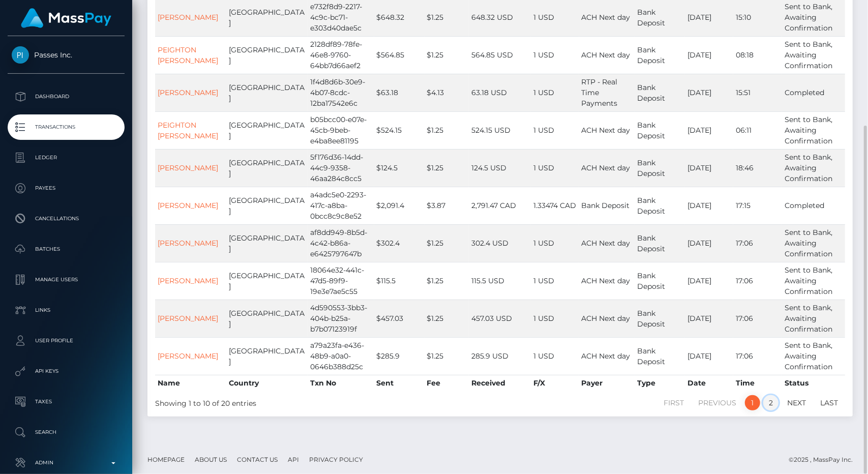 Image resolution: width=868 pixels, height=474 pixels. I want to click on p: Ledger, so click(66, 157).